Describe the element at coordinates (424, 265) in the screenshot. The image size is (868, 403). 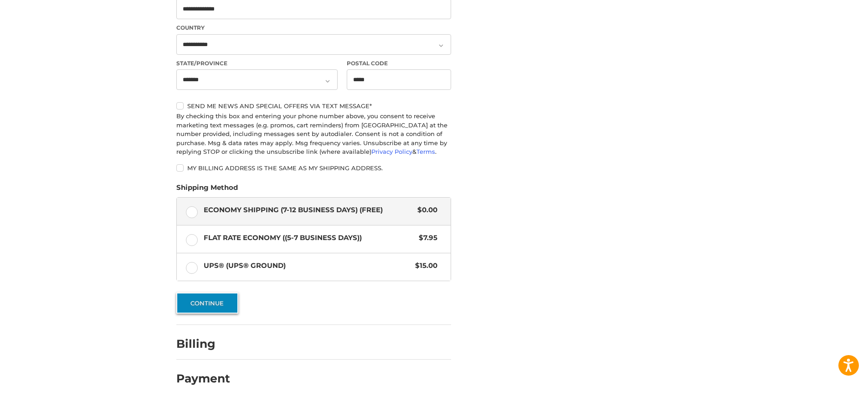
I see `span: $15.00` at that location.